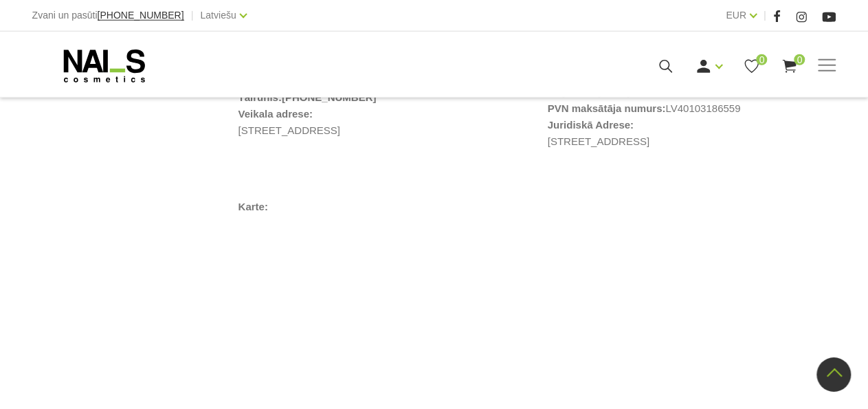 The image size is (868, 409). Describe the element at coordinates (260, 97) in the screenshot. I see `strong: Tālrunis:` at that location.